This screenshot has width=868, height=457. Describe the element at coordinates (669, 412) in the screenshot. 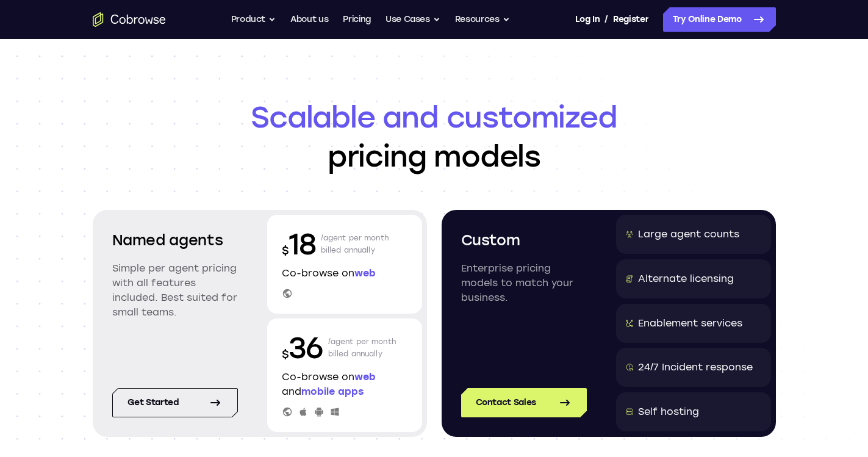

I see `div: Self hosting` at that location.